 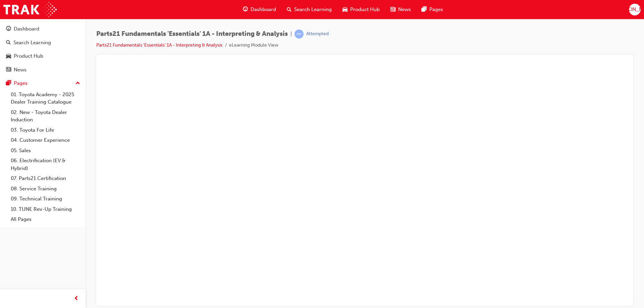 I want to click on a: 06. Electrification (EV & Hybrid), so click(x=45, y=164).